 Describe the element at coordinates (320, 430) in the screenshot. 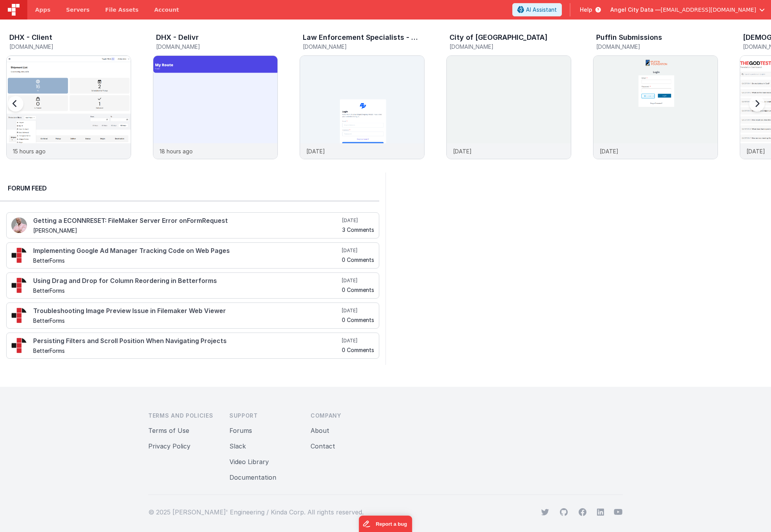

I see `button: About` at that location.